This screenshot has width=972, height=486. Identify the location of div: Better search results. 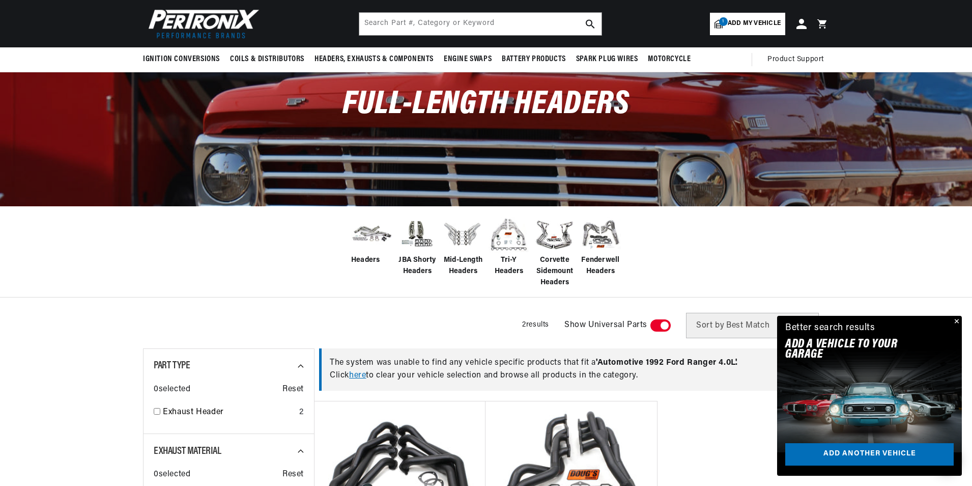
(830, 328).